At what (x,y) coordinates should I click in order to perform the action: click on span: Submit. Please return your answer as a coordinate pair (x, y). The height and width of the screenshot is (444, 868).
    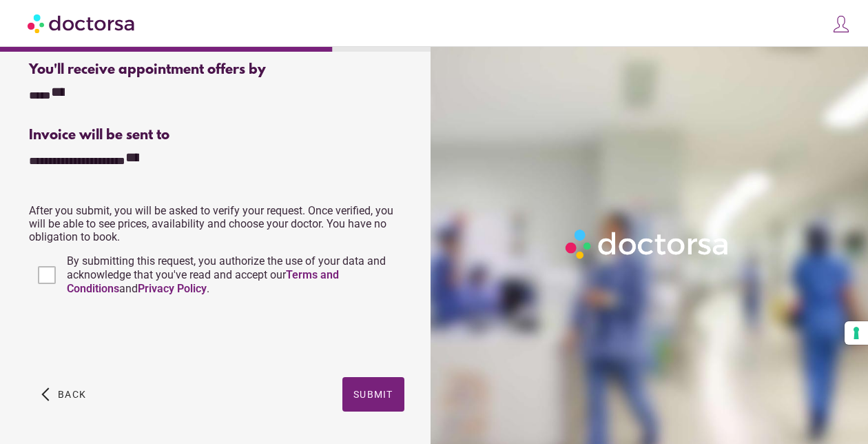
    Looking at the image, I should click on (374, 394).